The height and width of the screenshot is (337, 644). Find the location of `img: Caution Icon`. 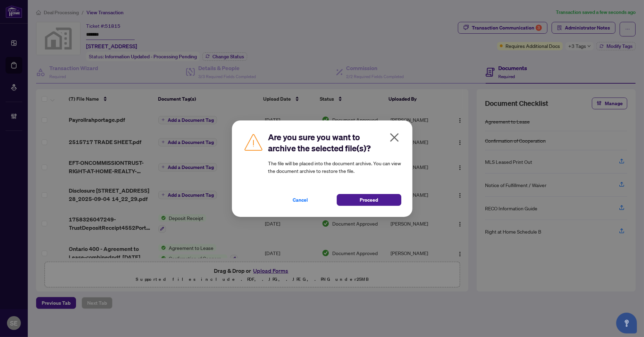

img: Caution Icon is located at coordinates (253, 142).